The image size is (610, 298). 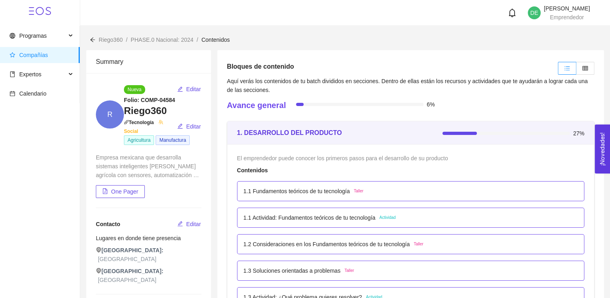 I want to click on span: Actividad, so click(x=388, y=217).